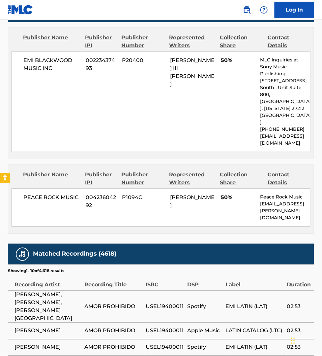 This screenshot has width=322, height=356. I want to click on div: ISRC, so click(165, 281).